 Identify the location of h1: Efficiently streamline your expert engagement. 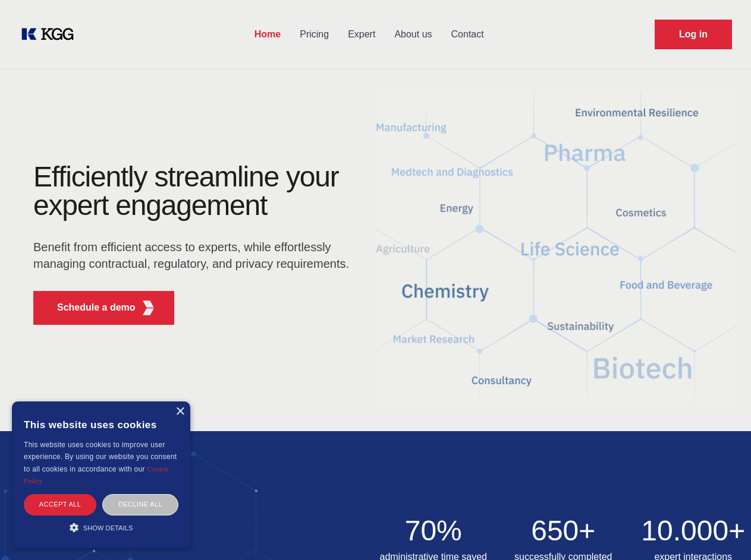
(195, 191).